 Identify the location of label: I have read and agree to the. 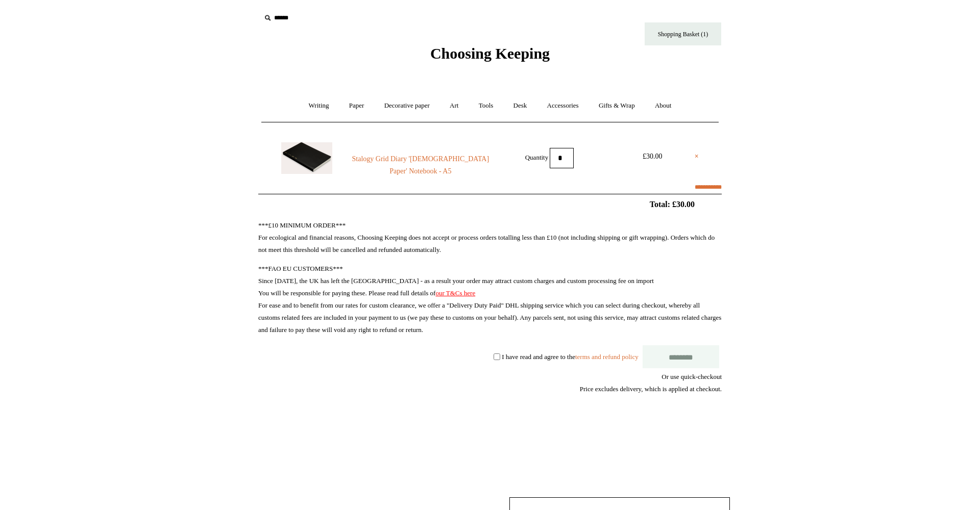
(570, 356).